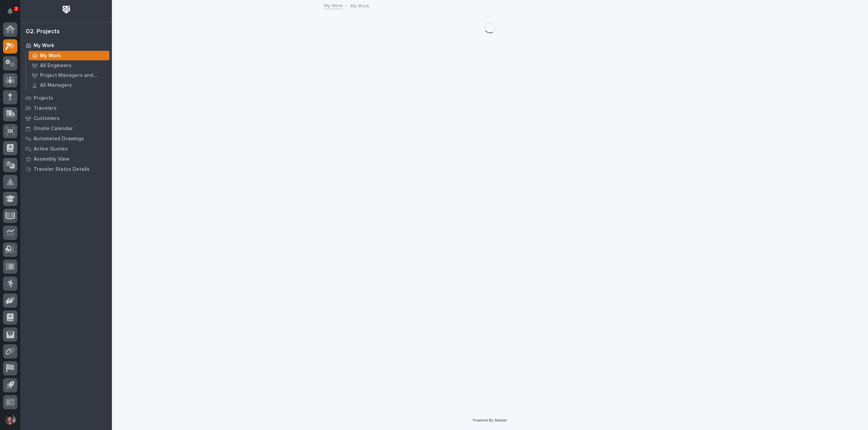  Describe the element at coordinates (16, 9) in the screenshot. I see `p: 2` at that location.